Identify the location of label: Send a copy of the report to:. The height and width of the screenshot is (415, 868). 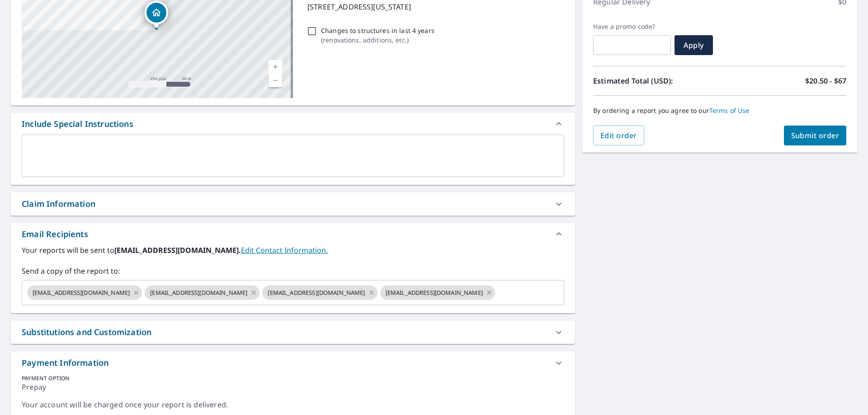
(293, 271).